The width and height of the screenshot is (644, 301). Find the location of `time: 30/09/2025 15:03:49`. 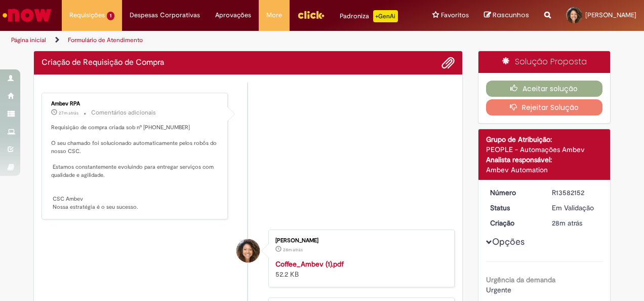

time: 30/09/2025 15:03:49 is located at coordinates (68, 113).